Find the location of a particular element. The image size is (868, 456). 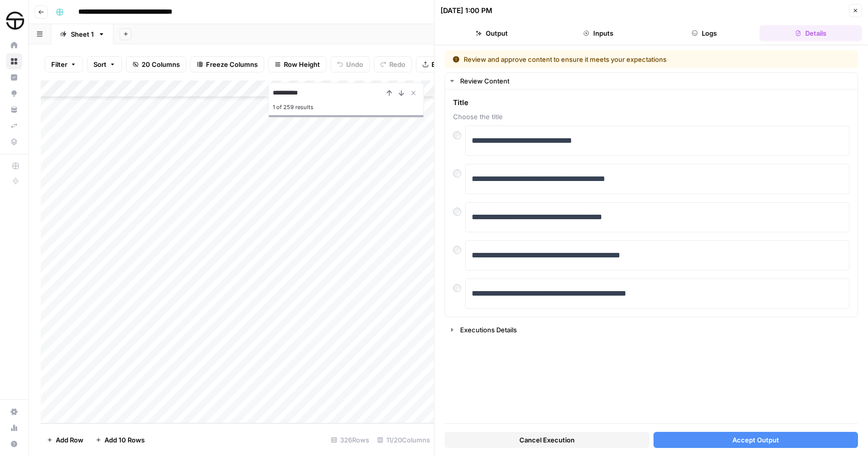

a: Your Data is located at coordinates (14, 109).